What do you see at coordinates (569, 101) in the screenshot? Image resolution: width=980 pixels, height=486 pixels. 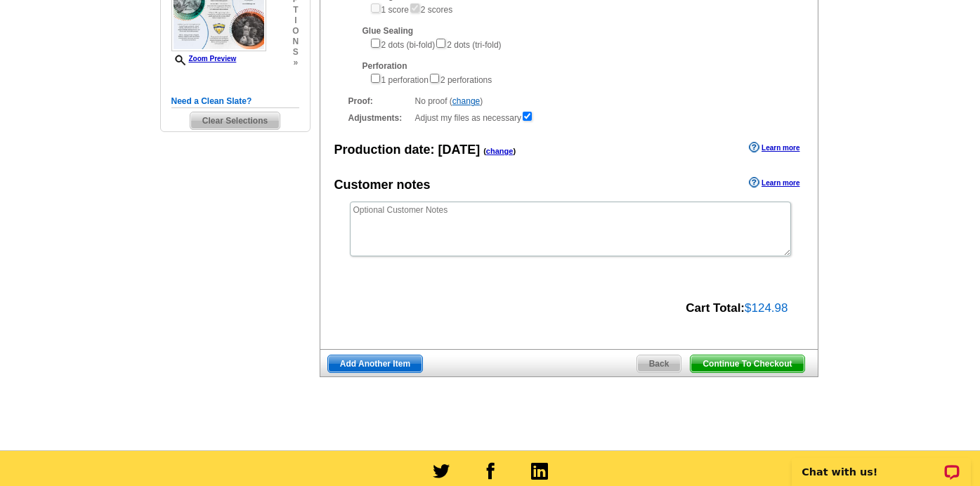 I see `div: No proof ( )` at bounding box center [569, 101].